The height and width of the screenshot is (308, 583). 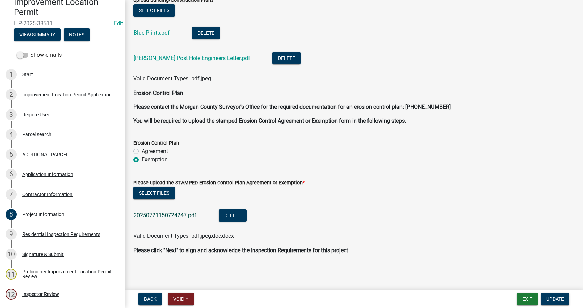 What do you see at coordinates (43, 215) in the screenshot?
I see `div: Project Information` at bounding box center [43, 215].